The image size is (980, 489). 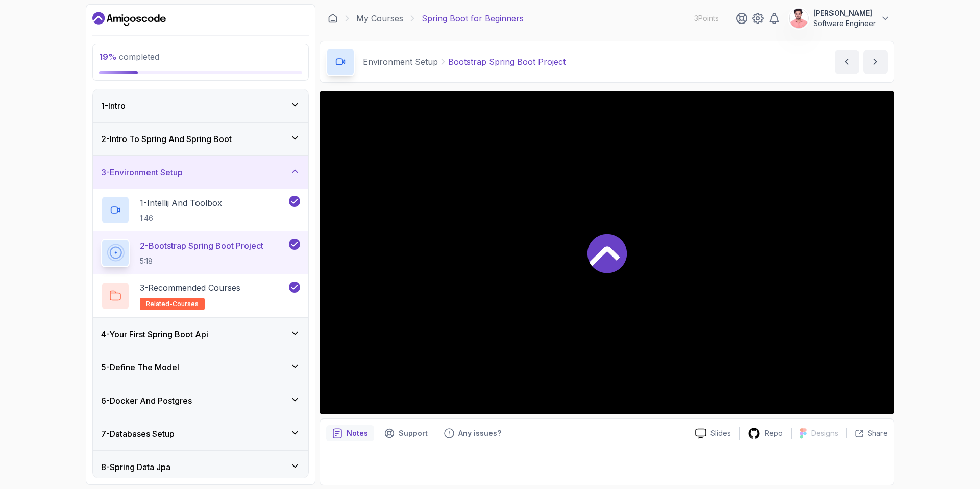 What do you see at coordinates (200, 295) in the screenshot?
I see `button: 3-Recommended Coursesrelated-courses` at bounding box center [200, 295].